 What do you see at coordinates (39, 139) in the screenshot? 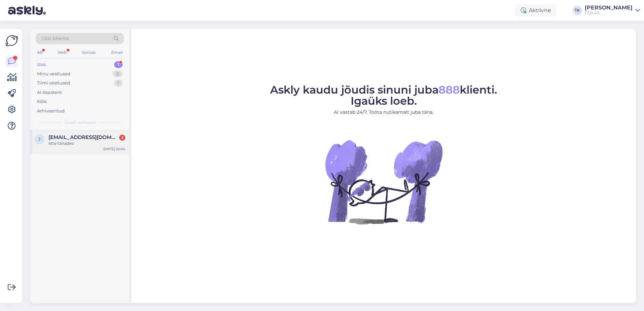
I see `span: j` at bounding box center [39, 139].